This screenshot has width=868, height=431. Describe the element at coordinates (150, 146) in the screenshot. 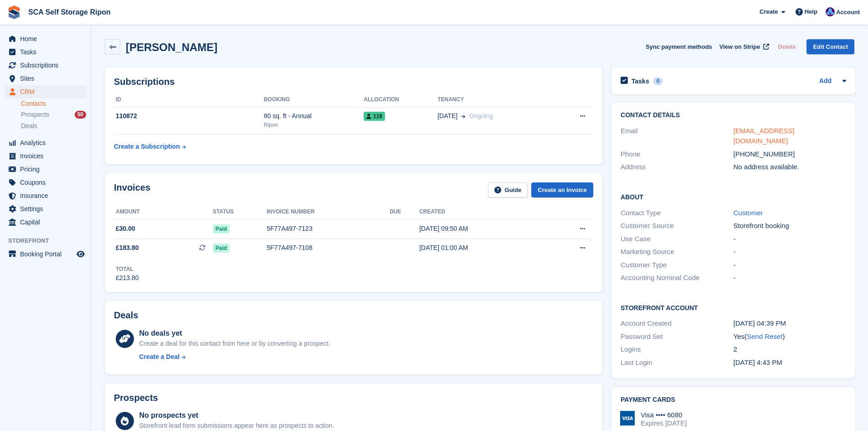

I see `a: Create a Subscription` at that location.